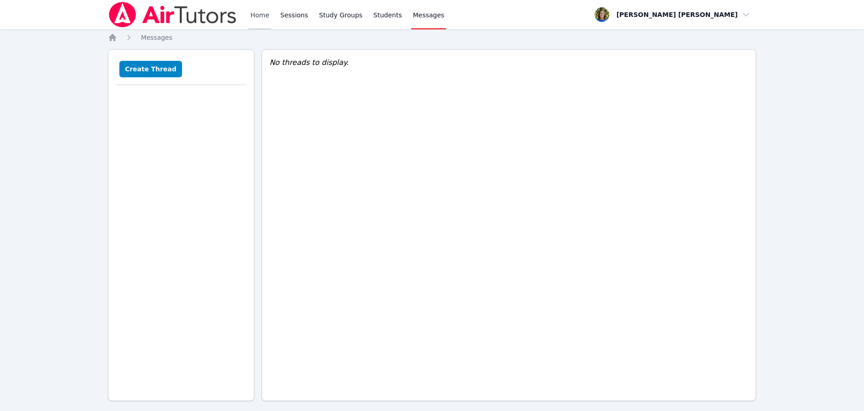 Image resolution: width=864 pixels, height=411 pixels. I want to click on button: Create Thread, so click(150, 69).